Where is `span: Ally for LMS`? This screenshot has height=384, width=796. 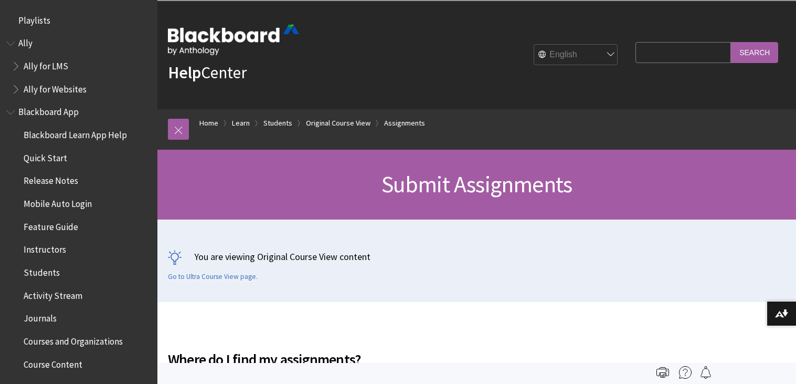 span: Ally for LMS is located at coordinates (46, 64).